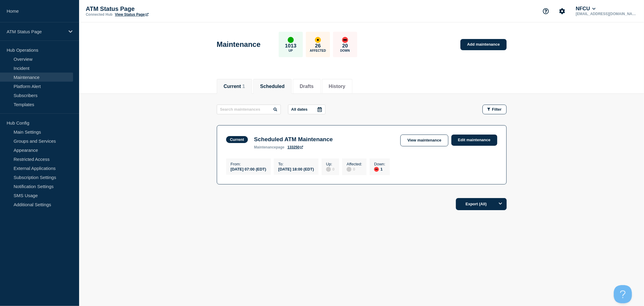 This screenshot has width=644, height=306. What do you see at coordinates (299, 109) in the screenshot?
I see `p: All dates` at bounding box center [299, 109].